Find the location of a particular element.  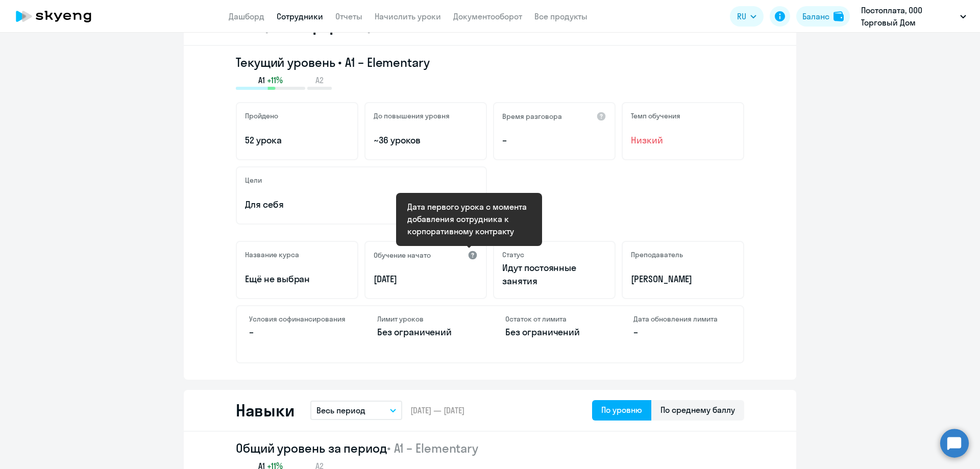

h5: До повышения уровня is located at coordinates (412, 116).